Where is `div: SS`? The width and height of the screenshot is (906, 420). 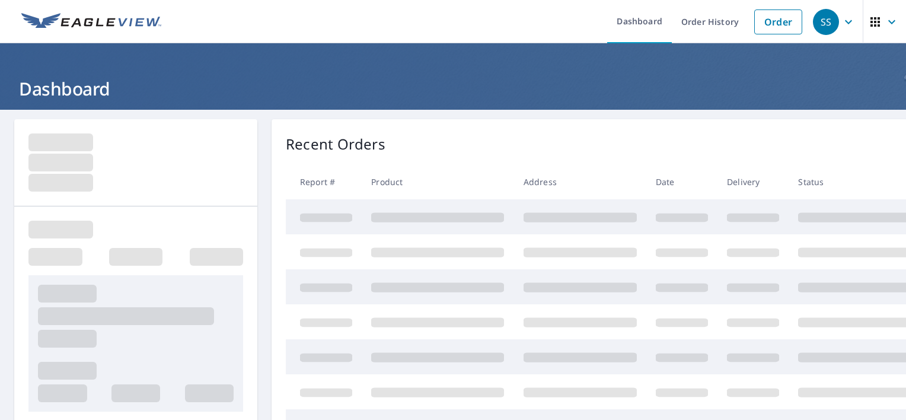
div: SS is located at coordinates (826, 22).